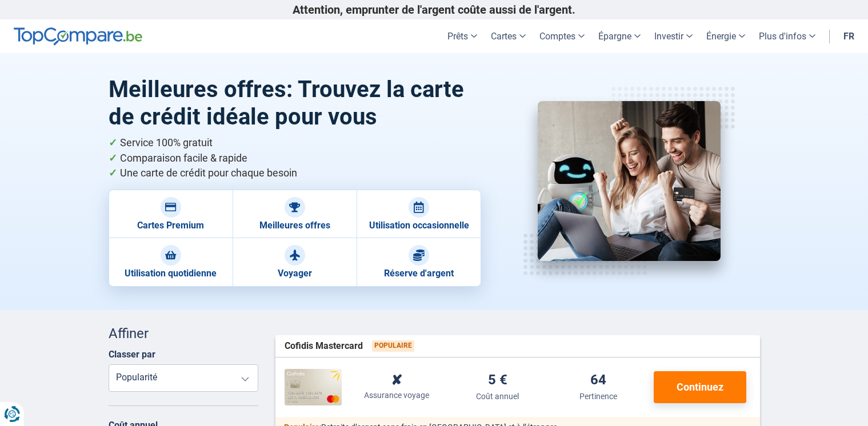 This screenshot has width=868, height=426. What do you see at coordinates (497, 397) in the screenshot?
I see `div: Coût annuel` at bounding box center [497, 397].